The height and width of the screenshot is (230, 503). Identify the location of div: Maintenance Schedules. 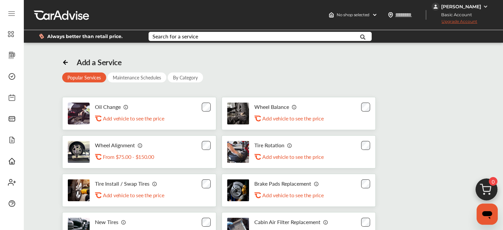
(137, 77).